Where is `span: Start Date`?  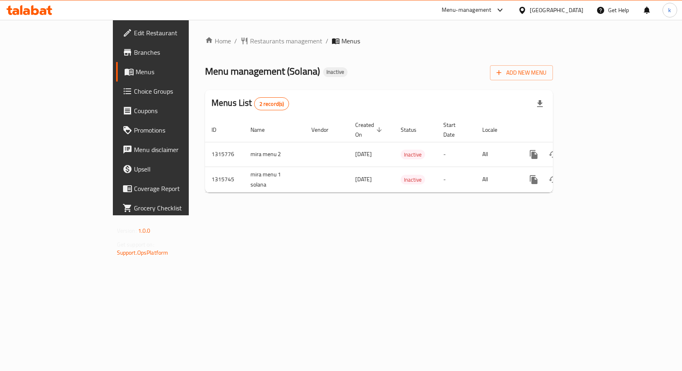 span: Start Date is located at coordinates (455, 130).